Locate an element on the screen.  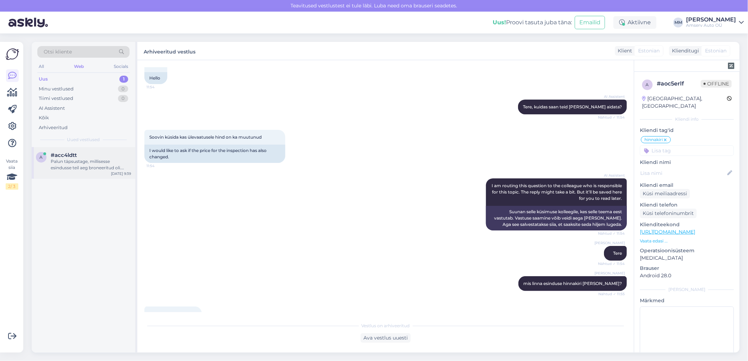
div: 2 / 3 is located at coordinates (12, 187).